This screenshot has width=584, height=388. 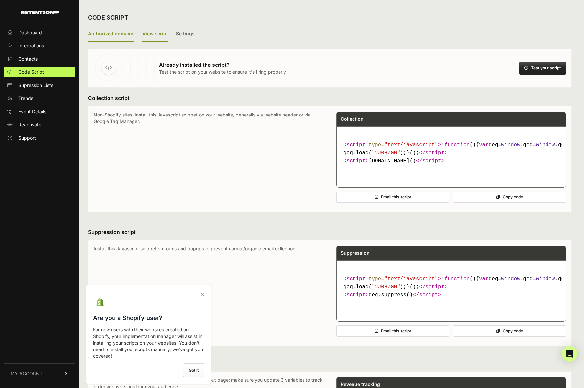 I want to click on div: Suppression, so click(x=451, y=253).